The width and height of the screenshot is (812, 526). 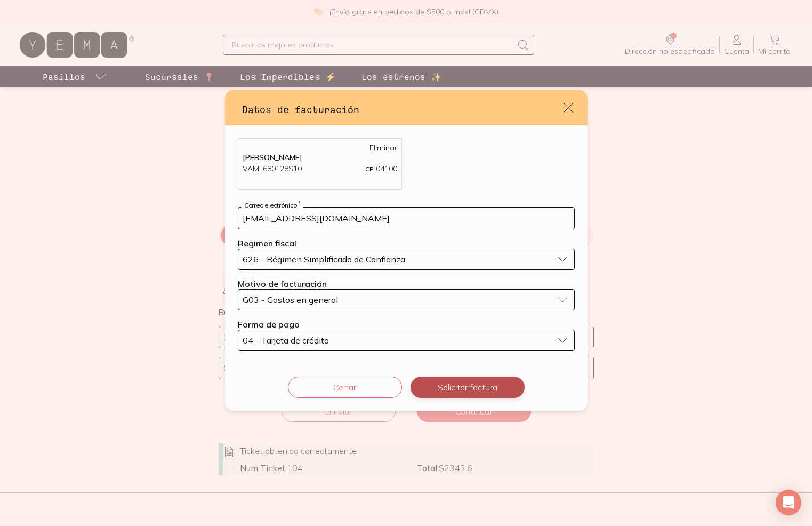 I want to click on button: Solicitar factura, so click(x=467, y=387).